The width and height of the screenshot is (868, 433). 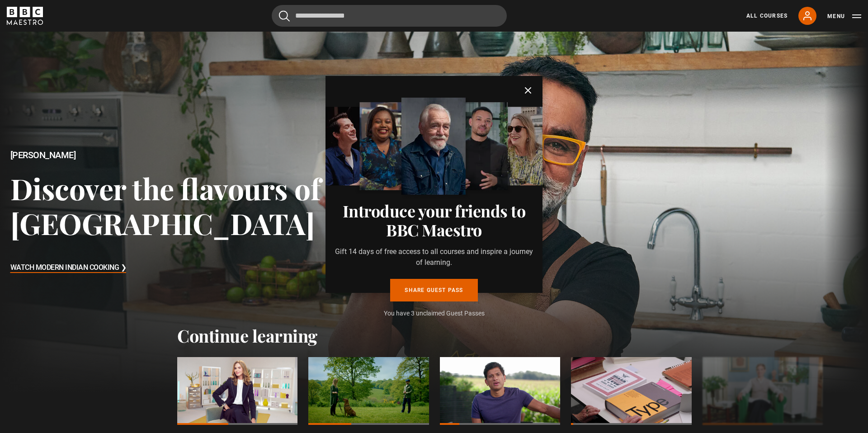 What do you see at coordinates (25, 16) in the screenshot?
I see `a: BBC Maestro` at bounding box center [25, 16].